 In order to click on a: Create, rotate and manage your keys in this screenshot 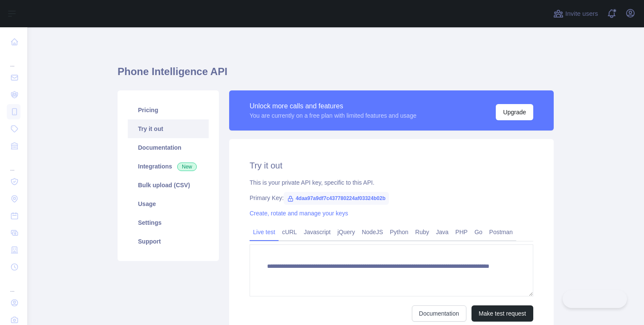, I will do `click(299, 213)`.